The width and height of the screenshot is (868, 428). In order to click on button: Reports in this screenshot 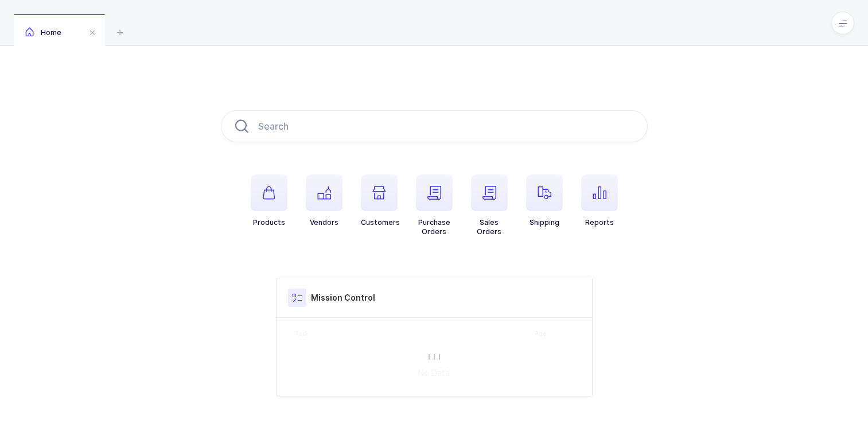, I will do `click(599, 200)`.